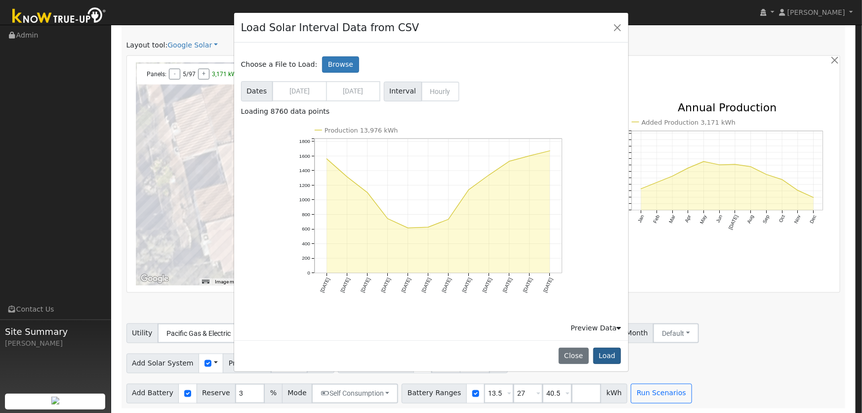 Image resolution: width=862 pixels, height=413 pixels. Describe the element at coordinates (361, 130) in the screenshot. I see `text: Production 13,976 kWh` at that location.